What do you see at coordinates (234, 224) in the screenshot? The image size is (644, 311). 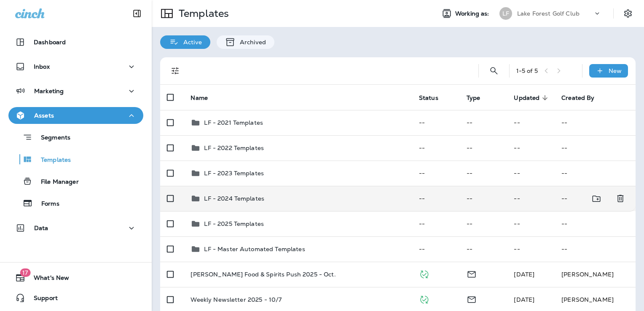 I see `p: LF - 2025 Templates` at bounding box center [234, 224].